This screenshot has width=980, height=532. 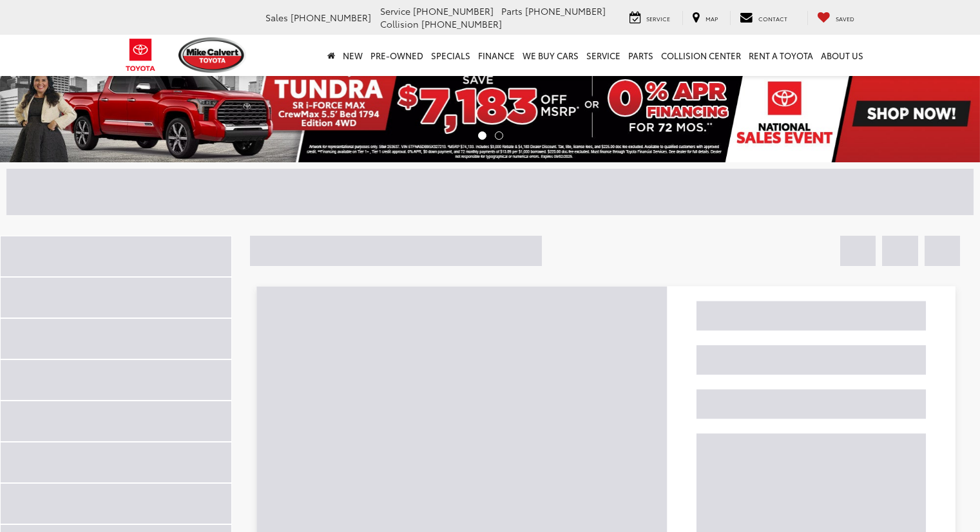 What do you see at coordinates (550, 55) in the screenshot?
I see `a: WE BUY CARS` at bounding box center [550, 55].